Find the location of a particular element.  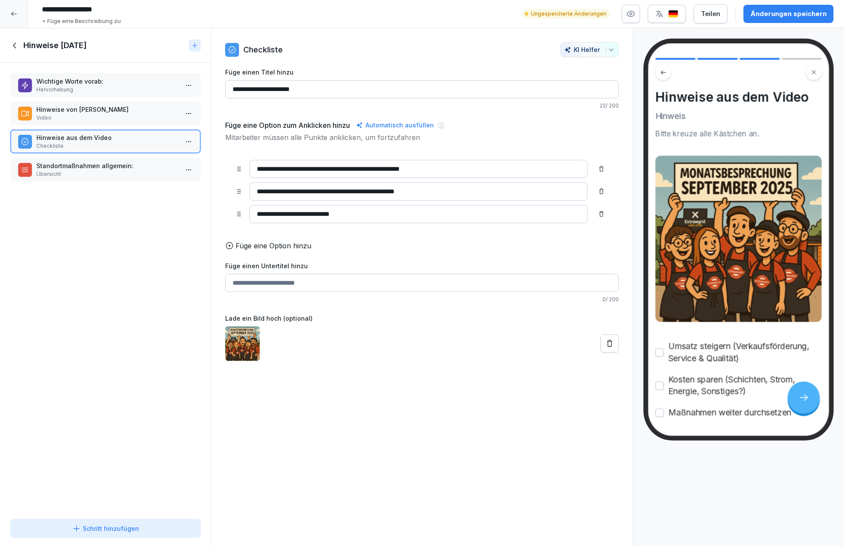

img: de.svg is located at coordinates (673, 14).